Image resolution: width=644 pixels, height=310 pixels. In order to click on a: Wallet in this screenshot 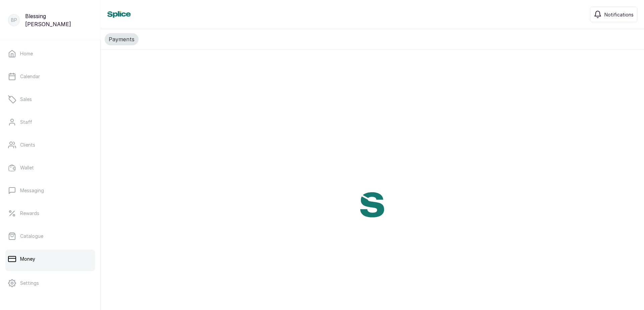, I will do `click(50, 168)`.